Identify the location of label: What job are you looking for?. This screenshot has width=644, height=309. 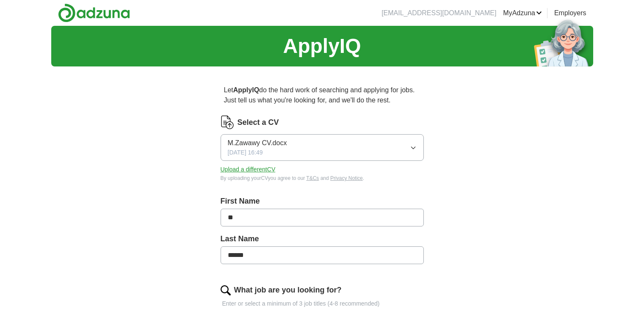
(288, 290).